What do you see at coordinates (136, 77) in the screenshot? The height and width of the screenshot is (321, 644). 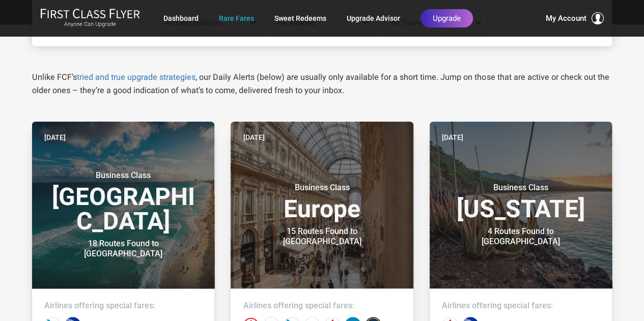 I see `a: tried and true upgrade strategies` at bounding box center [136, 77].